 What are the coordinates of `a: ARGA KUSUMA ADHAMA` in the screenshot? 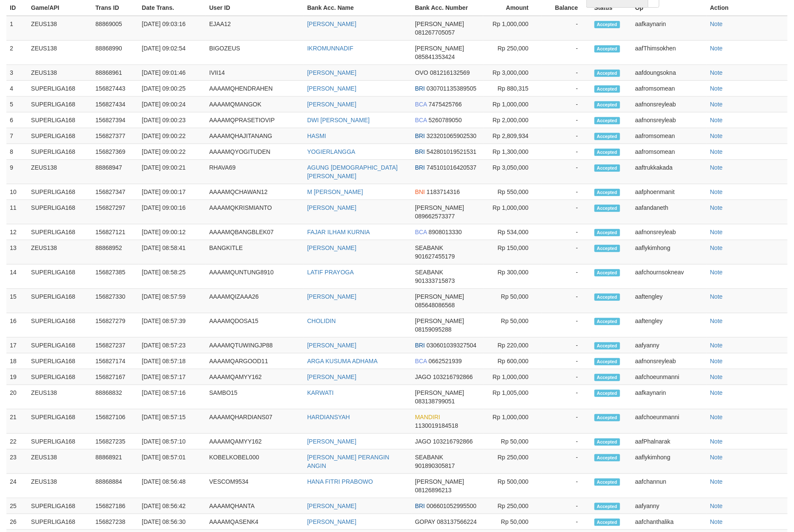 It's located at (342, 361).